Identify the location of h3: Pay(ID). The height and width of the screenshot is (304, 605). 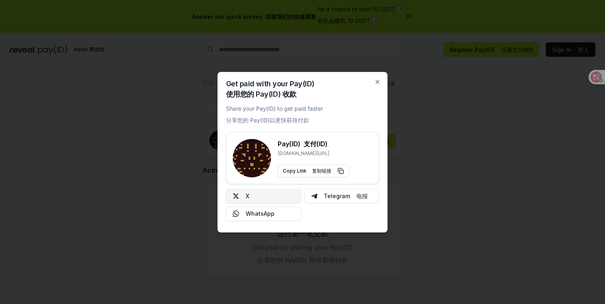
(313, 144).